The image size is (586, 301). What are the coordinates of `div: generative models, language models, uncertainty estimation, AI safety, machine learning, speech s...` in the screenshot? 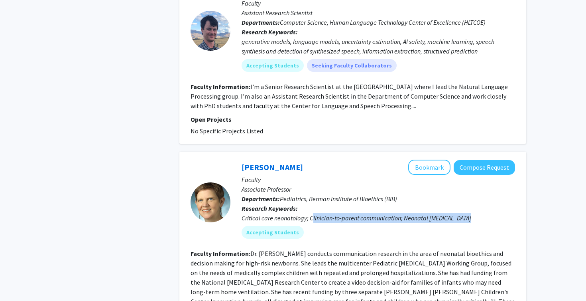 It's located at (378, 46).